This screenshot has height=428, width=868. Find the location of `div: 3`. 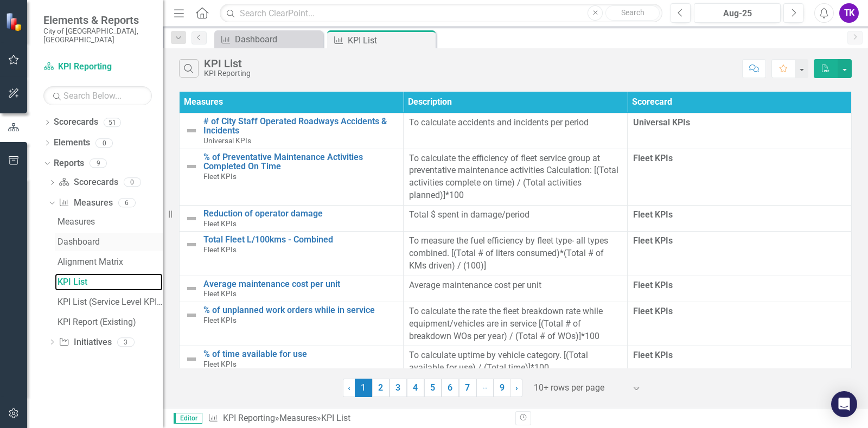

div: 3 is located at coordinates (126, 342).